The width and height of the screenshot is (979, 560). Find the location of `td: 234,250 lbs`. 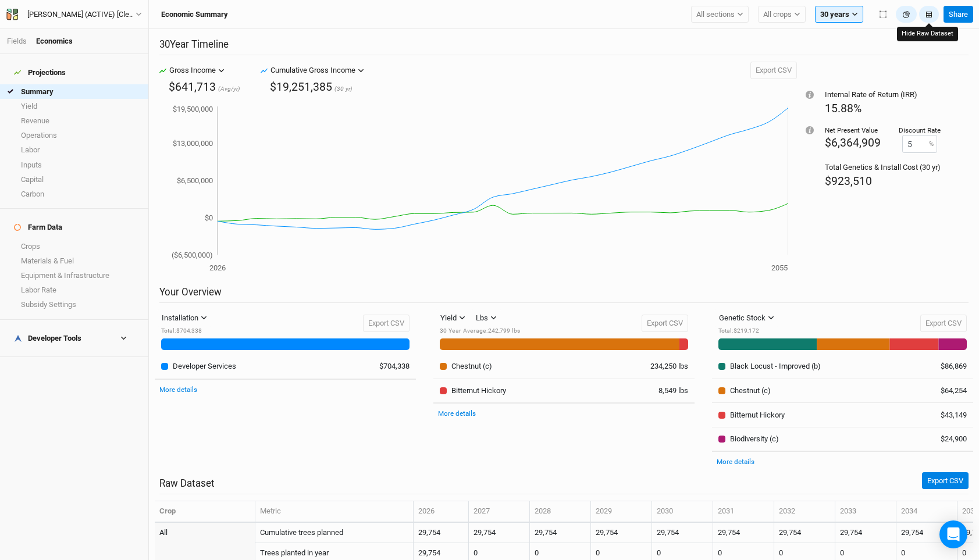

td: 234,250 lbs is located at coordinates (668, 366).